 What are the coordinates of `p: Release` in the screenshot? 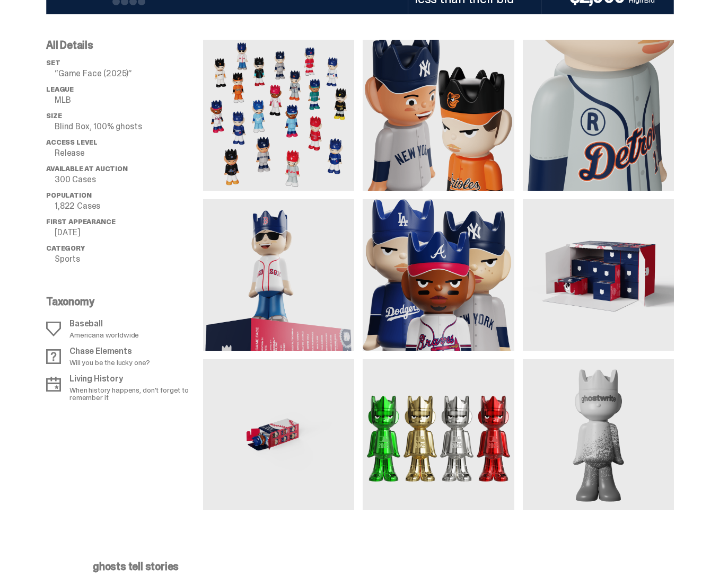 It's located at (129, 153).